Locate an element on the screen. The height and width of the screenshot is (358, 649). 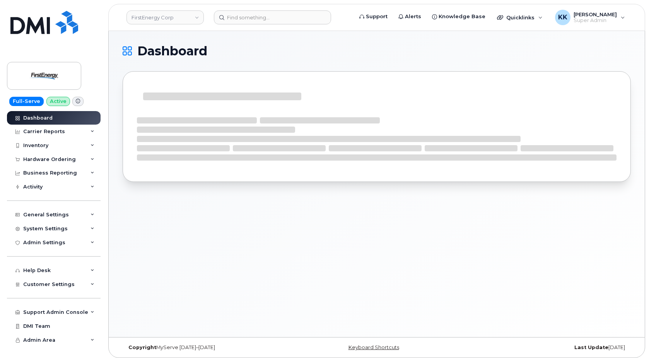
strong: Last Update is located at coordinates (592, 347).